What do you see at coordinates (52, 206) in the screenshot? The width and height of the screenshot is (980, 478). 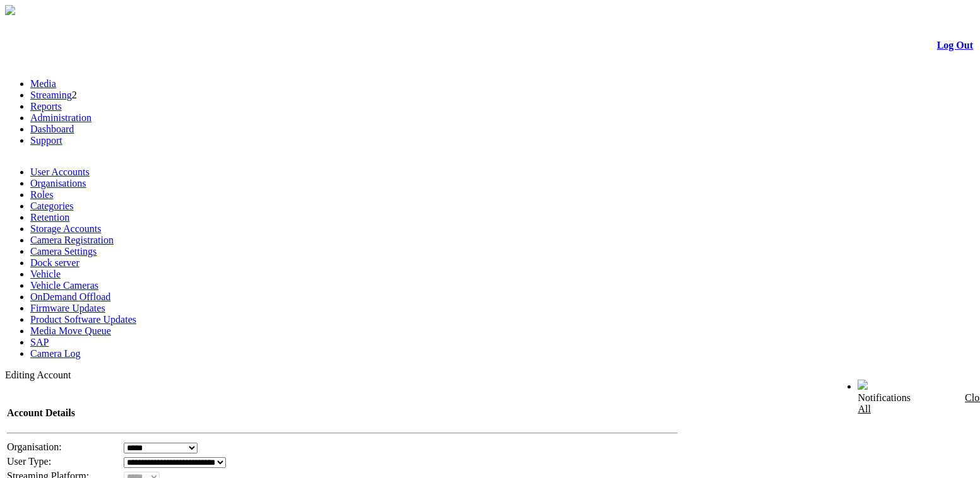 I see `a: Categories` at bounding box center [52, 206].